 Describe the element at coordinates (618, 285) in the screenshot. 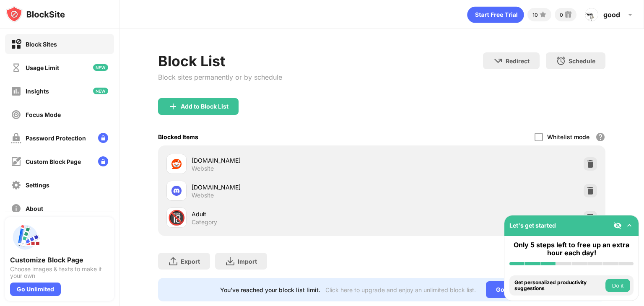

I see `button: Do it` at that location.